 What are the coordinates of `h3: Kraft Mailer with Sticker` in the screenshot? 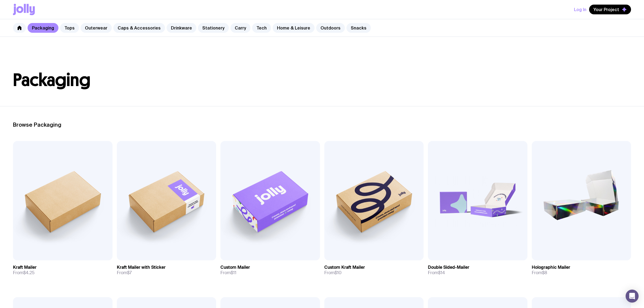 It's located at (141, 267).